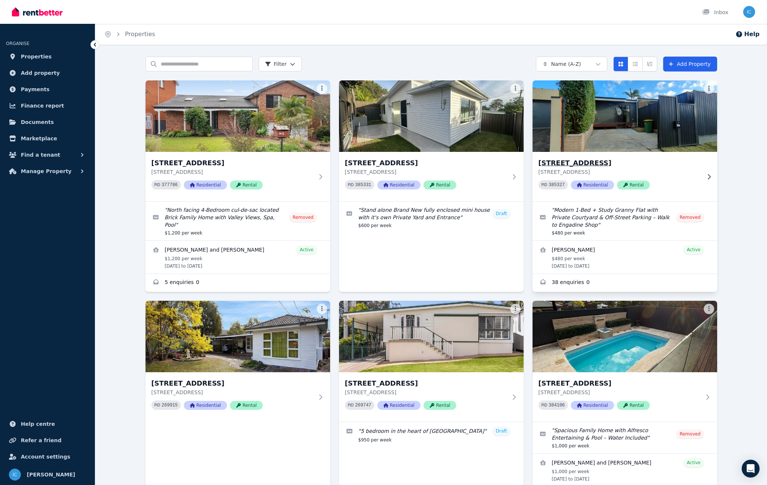 The height and width of the screenshot is (485, 767). What do you see at coordinates (621, 64) in the screenshot?
I see `button: Card view` at bounding box center [621, 64].